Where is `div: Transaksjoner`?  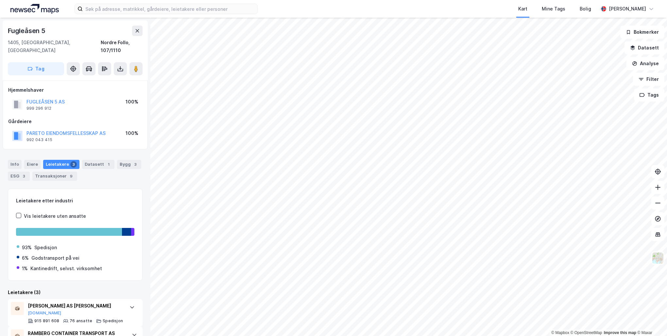
div: Transaksjoner is located at coordinates (55, 176).